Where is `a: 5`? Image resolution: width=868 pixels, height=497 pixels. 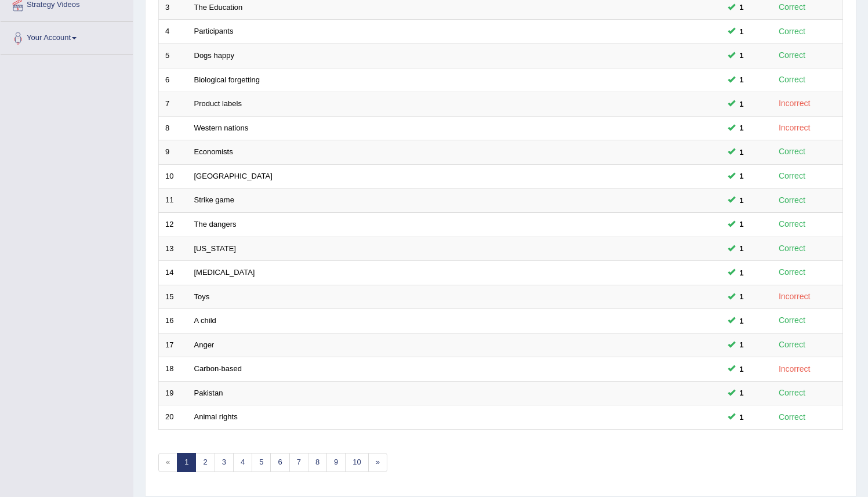 a: 5 is located at coordinates (261, 463).